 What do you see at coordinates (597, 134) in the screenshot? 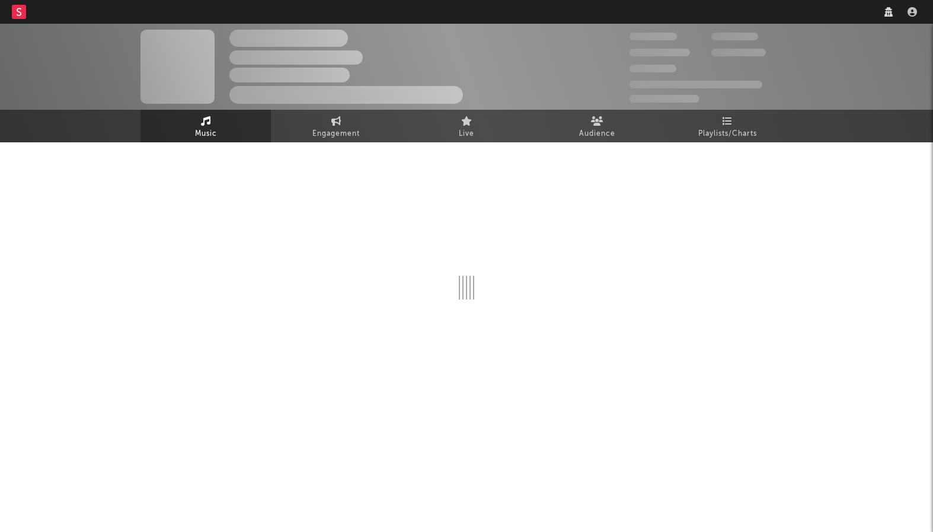
I see `span: Audience` at bounding box center [597, 134].